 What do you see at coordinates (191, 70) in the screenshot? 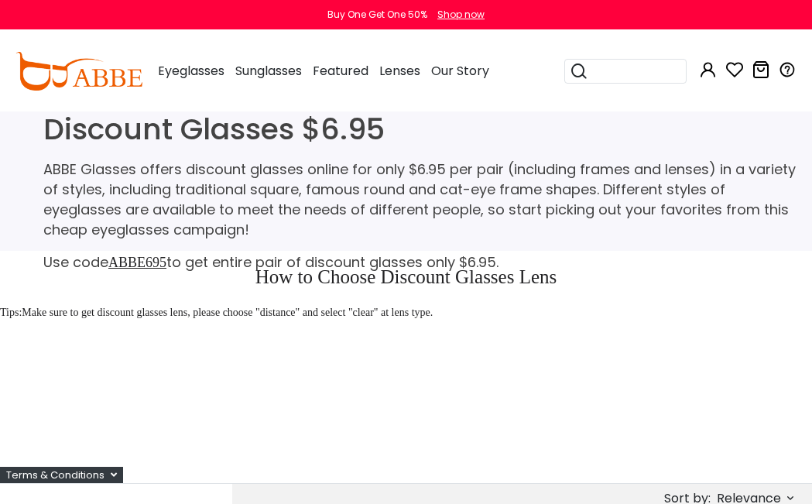
I see `span: Eyeglasses` at bounding box center [191, 70].